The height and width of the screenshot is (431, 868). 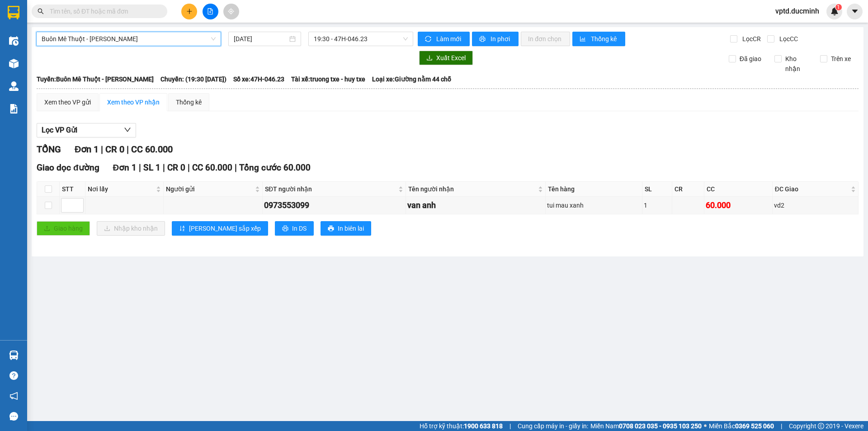 What do you see at coordinates (60, 130) in the screenshot?
I see `span: Lọc VP Gửi` at bounding box center [60, 130].